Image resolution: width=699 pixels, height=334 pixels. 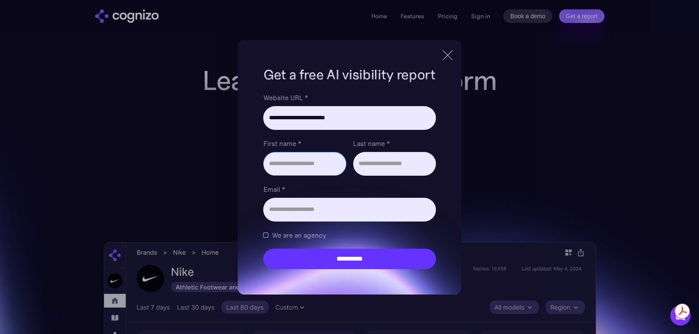 I want to click on span: We are an agency, so click(x=298, y=235).